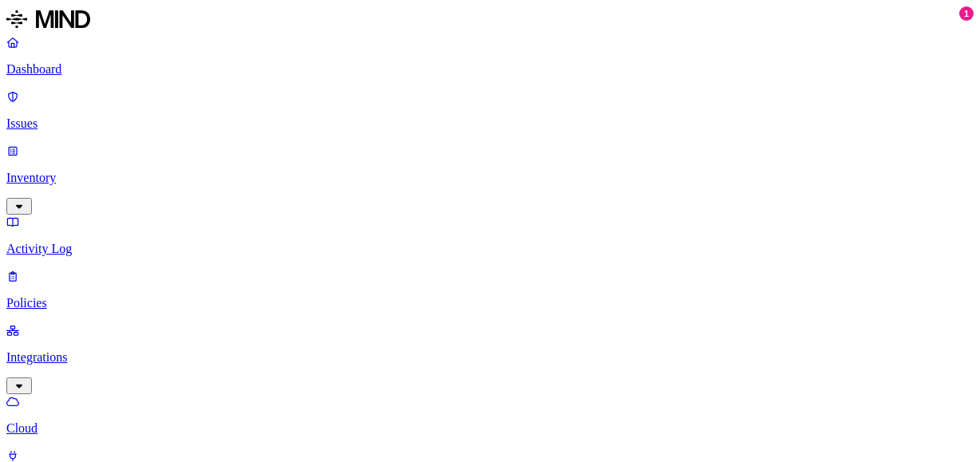 The height and width of the screenshot is (462, 980). I want to click on a: Cloud, so click(490, 415).